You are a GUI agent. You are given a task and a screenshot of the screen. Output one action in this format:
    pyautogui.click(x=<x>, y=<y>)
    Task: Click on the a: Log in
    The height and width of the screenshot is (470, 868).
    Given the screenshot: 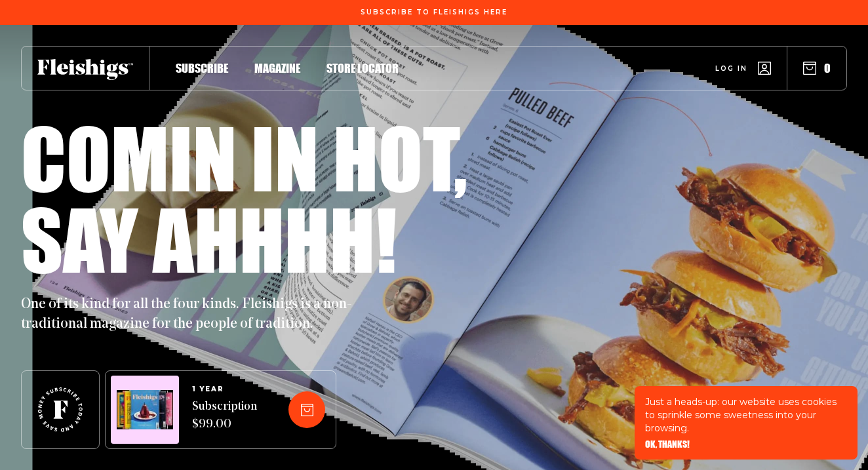 What is the action you would take?
    pyautogui.click(x=743, y=68)
    